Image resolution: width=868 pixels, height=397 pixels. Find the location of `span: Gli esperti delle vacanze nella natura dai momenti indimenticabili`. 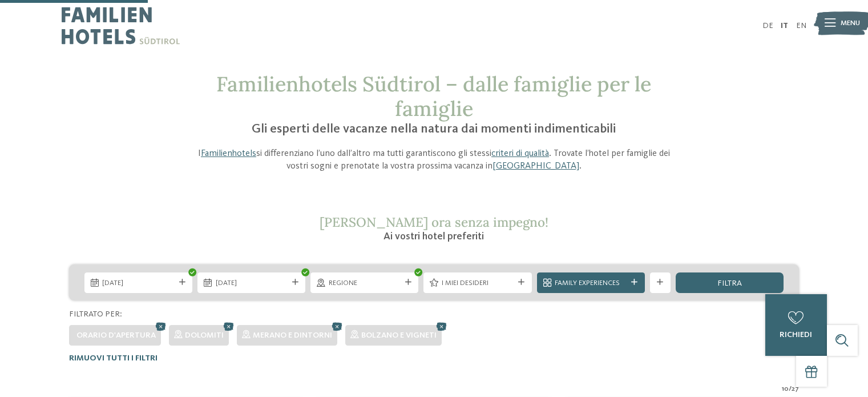

span: Gli esperti delle vacanze nella natura dai momenti indimenticabili is located at coordinates (434, 129).